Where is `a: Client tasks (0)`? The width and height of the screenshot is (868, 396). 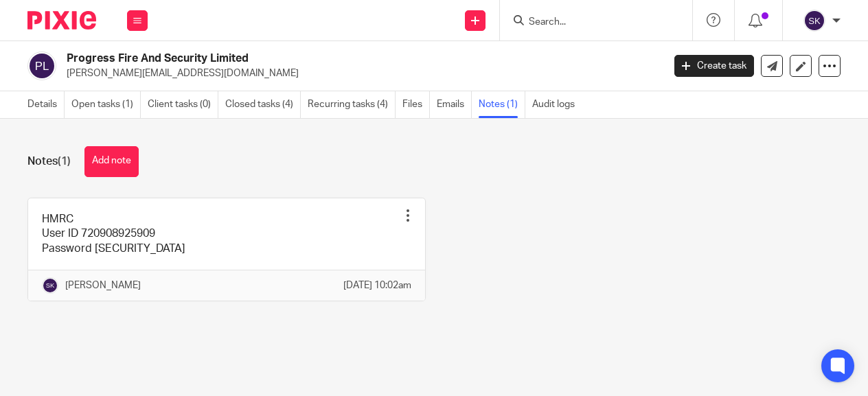
a: Client tasks (0) is located at coordinates (183, 104).